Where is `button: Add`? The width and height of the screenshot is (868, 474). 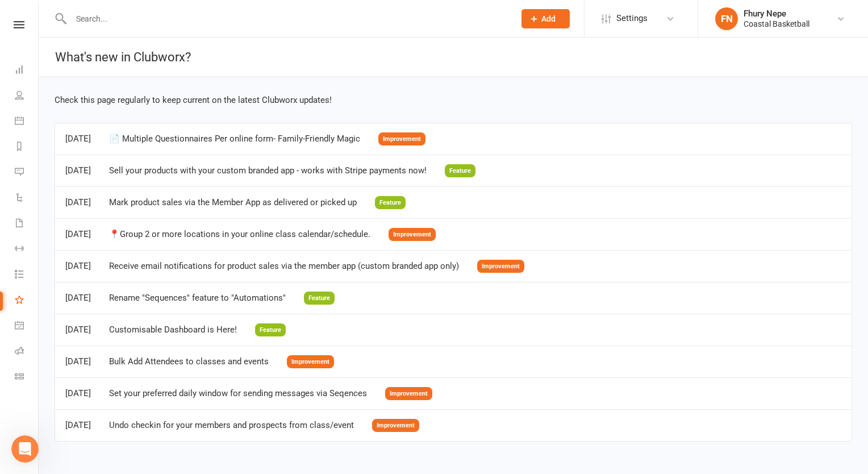
button: Add is located at coordinates (545, 19).